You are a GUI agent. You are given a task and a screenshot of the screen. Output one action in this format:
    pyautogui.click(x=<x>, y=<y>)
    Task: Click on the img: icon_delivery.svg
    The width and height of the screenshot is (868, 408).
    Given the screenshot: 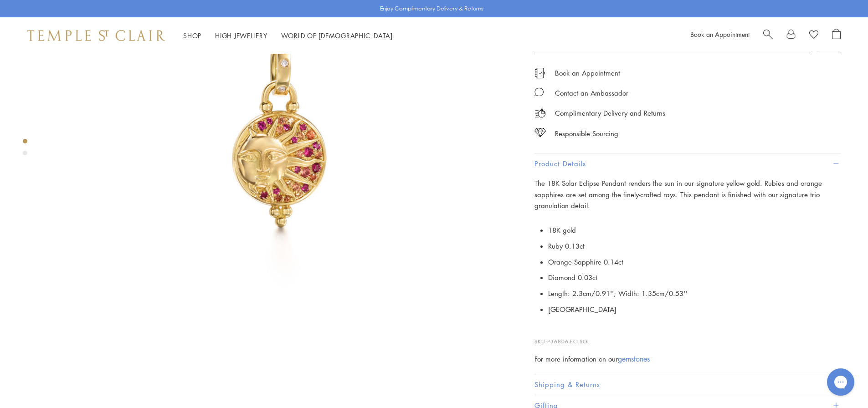 What is the action you would take?
    pyautogui.click(x=539, y=113)
    